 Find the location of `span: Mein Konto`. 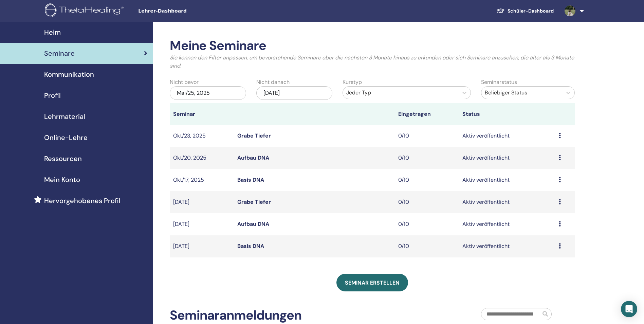

span: Mein Konto is located at coordinates (62, 180).